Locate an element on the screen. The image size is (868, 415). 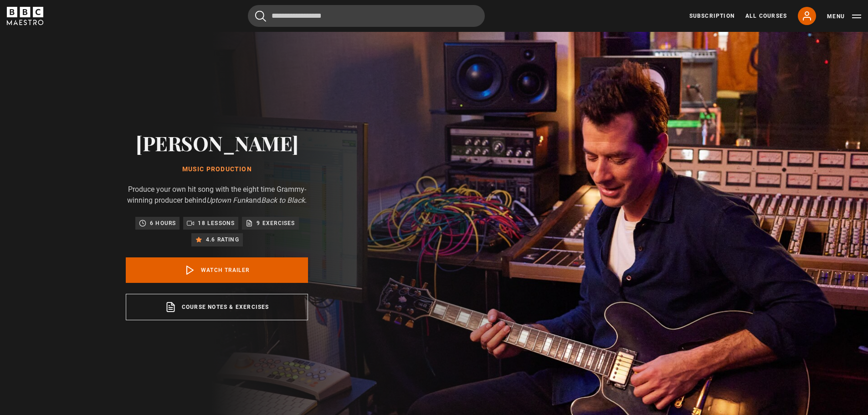
button: Toggle navigation is located at coordinates (844, 16).